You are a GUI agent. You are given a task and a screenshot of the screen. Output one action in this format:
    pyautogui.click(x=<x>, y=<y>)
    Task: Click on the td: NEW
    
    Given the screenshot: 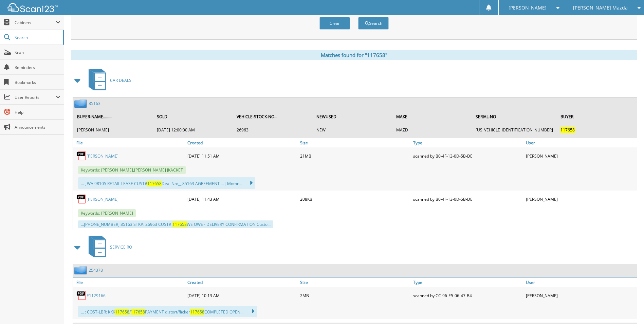 What is the action you would take?
    pyautogui.click(x=353, y=130)
    